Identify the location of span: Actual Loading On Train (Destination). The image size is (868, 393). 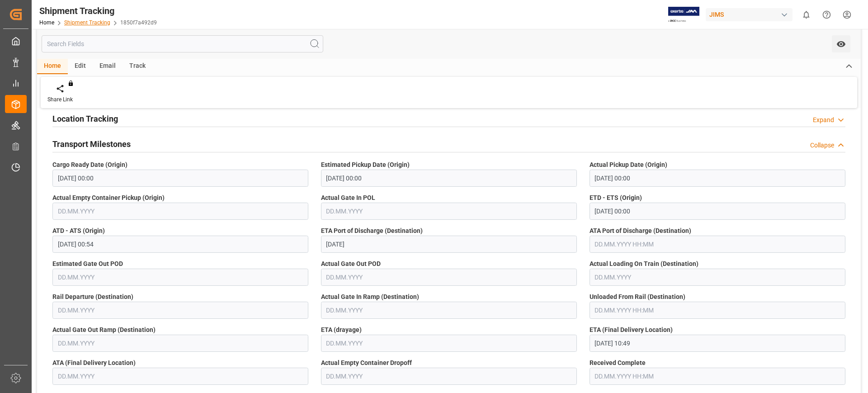
(643, 263).